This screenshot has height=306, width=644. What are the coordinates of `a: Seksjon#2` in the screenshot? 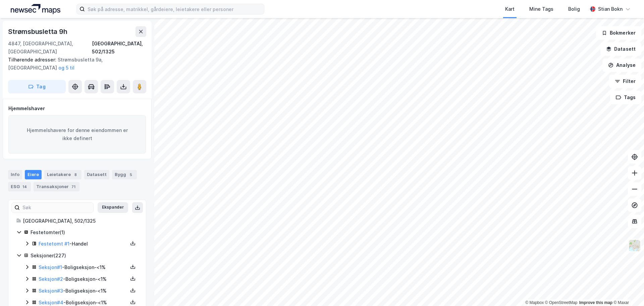 It's located at (51, 279).